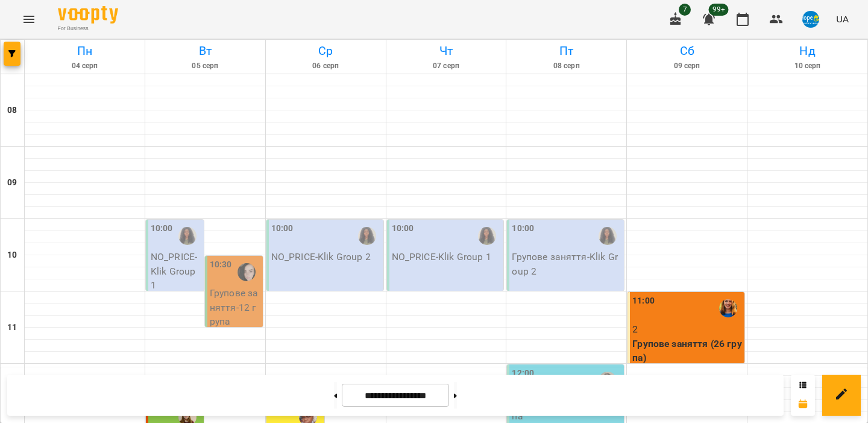 The height and width of the screenshot is (423, 868). I want to click on span: 99+, so click(718, 10).